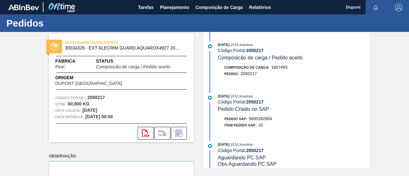 This screenshot has width=409, height=176. Describe the element at coordinates (79, 104) in the screenshot. I see `strong: 60,000 KG` at that location.